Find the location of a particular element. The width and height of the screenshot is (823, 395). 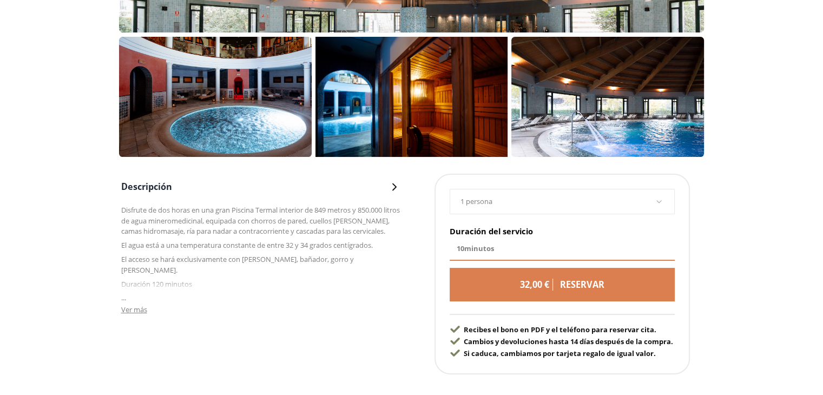

span: minutos is located at coordinates (479, 248).